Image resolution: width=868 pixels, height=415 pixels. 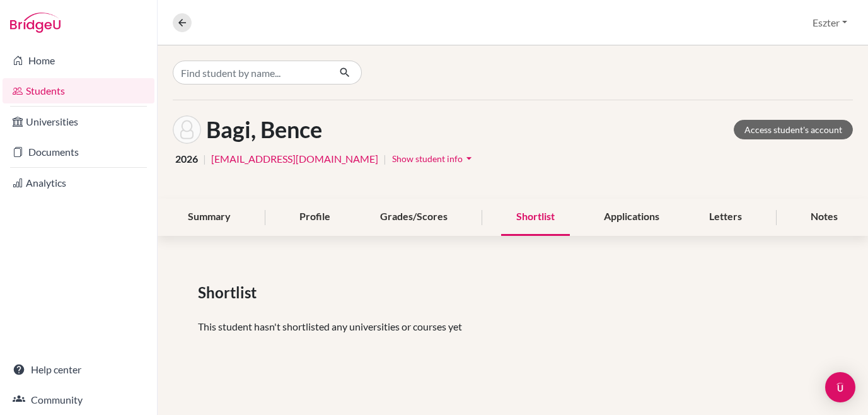 I want to click on a: Community, so click(x=78, y=400).